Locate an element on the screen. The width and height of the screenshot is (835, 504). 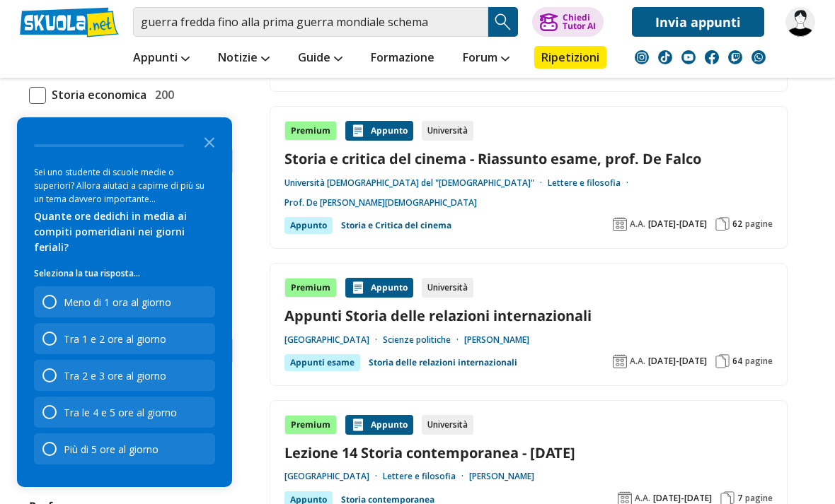
img: youtube is located at coordinates (689, 57).